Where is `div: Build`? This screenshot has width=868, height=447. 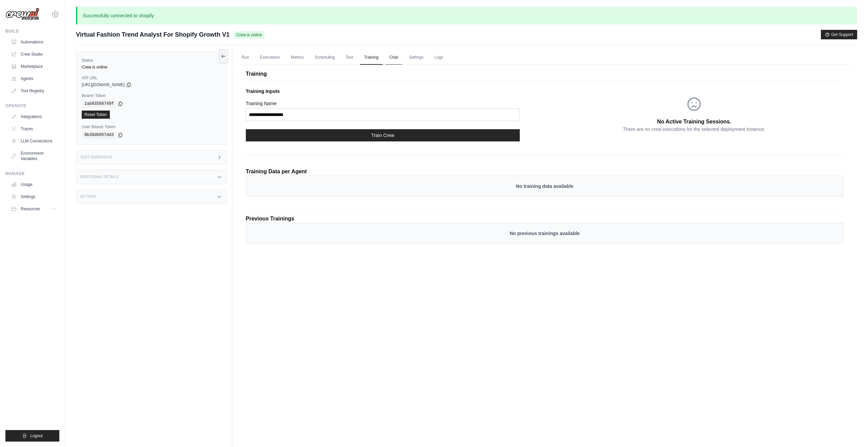 div: Build is located at coordinates (32, 31).